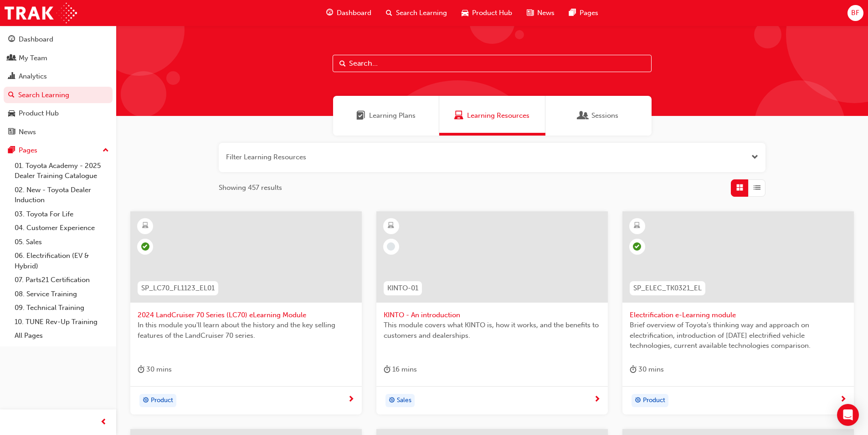  What do you see at coordinates (546, 13) in the screenshot?
I see `span: News` at bounding box center [546, 13].